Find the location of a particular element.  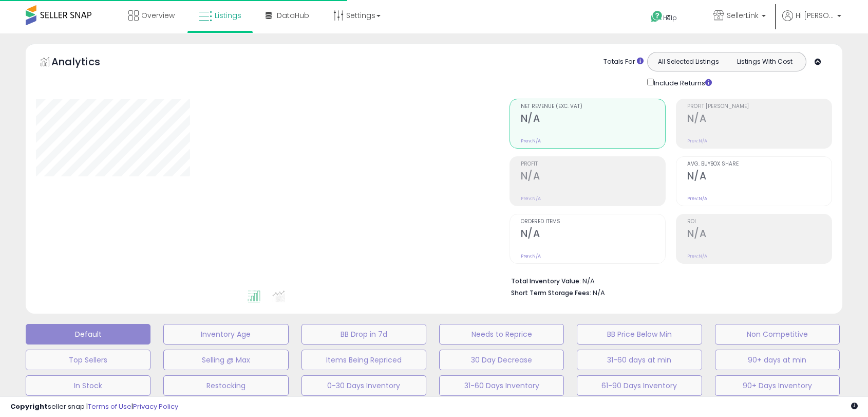

strong: Copyright is located at coordinates (28, 406).